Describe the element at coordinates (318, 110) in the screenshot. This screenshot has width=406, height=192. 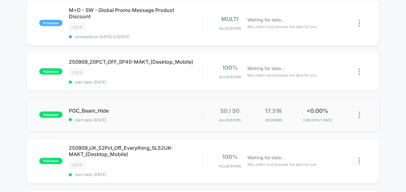
I see `span: +0.00%` at that location.